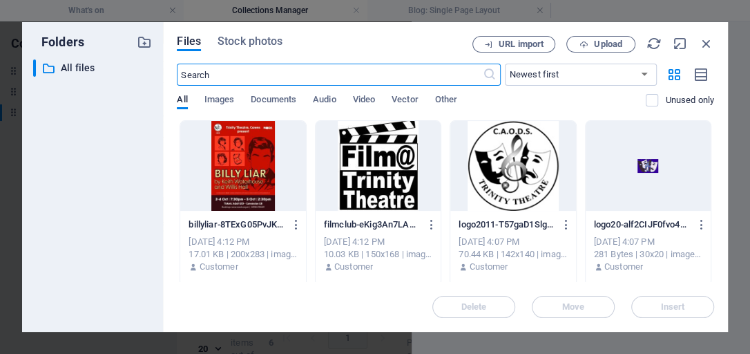  What do you see at coordinates (601, 44) in the screenshot?
I see `button: Upload` at bounding box center [601, 44].